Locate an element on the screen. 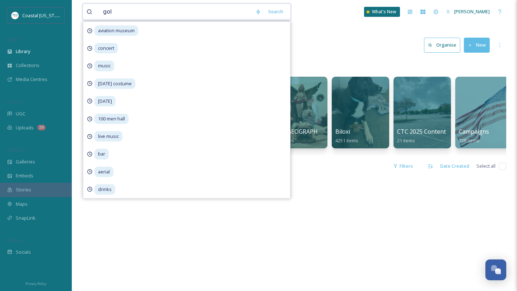  span: Select all is located at coordinates (485, 166).